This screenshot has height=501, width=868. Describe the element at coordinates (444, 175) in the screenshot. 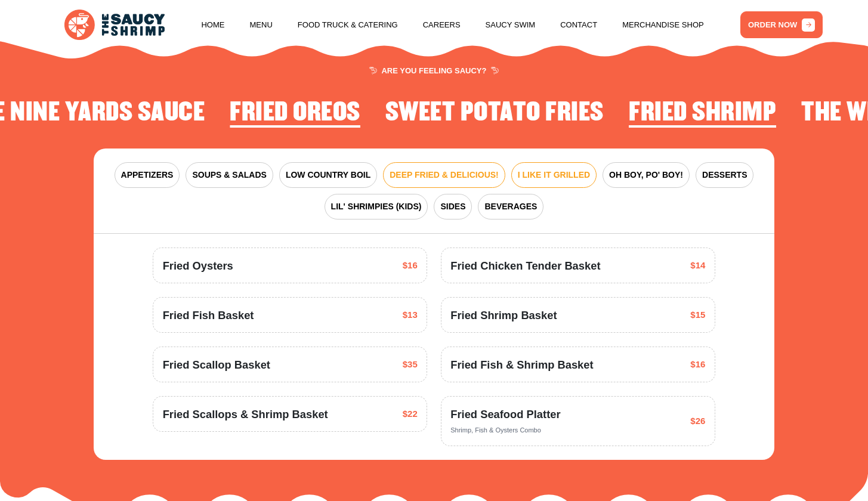

I see `span: DEEP FRIED & DELICIOUS!` at that location.